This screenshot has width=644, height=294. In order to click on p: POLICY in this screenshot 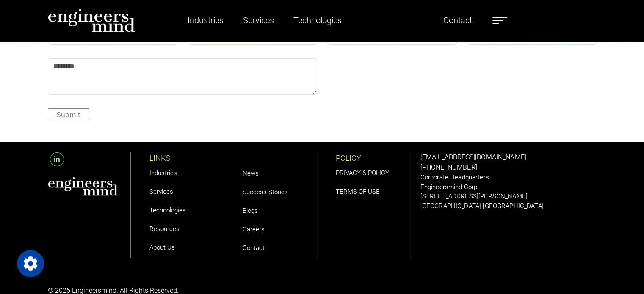, I will do `click(372, 158)`.